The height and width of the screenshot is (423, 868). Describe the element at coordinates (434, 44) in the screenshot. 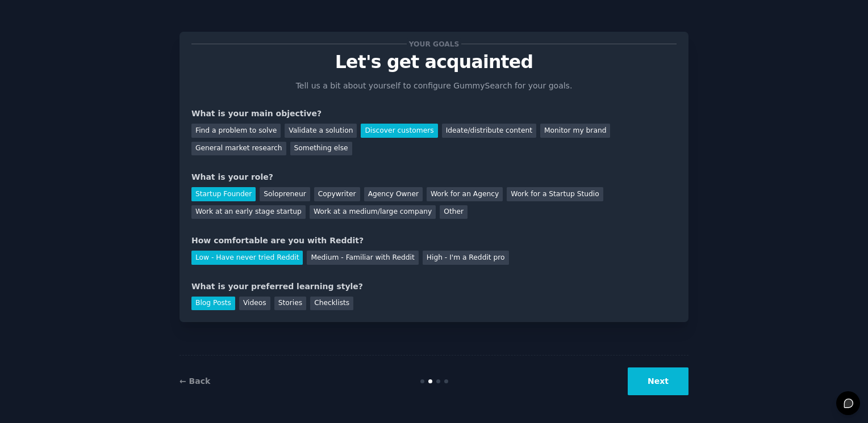

I see `span: Your goals` at that location.